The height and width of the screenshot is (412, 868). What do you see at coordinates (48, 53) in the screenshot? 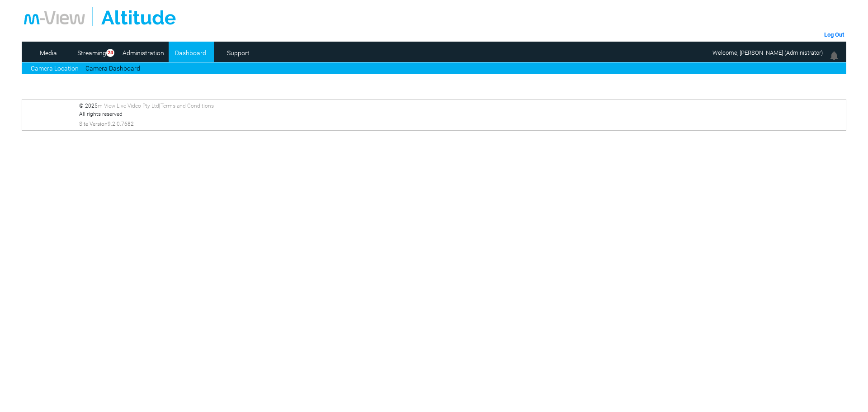
I see `a: Media` at bounding box center [48, 53].